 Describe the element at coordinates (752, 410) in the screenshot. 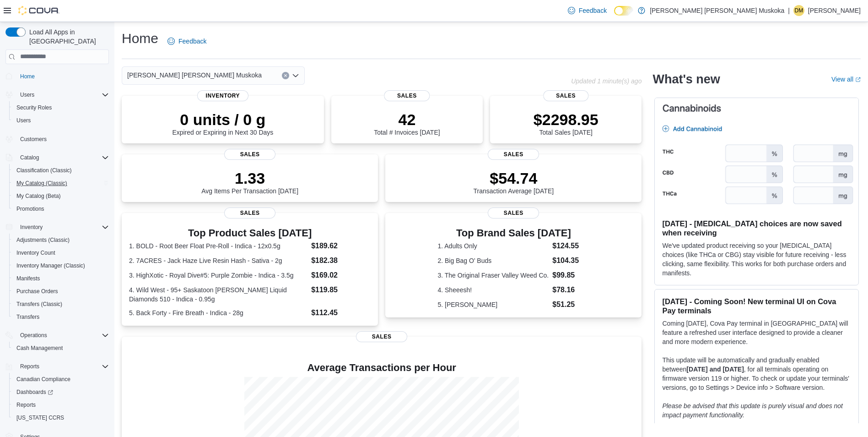

I see `em: Please be advised that this update is purely visual and does not impact payment functionality.` at that location.